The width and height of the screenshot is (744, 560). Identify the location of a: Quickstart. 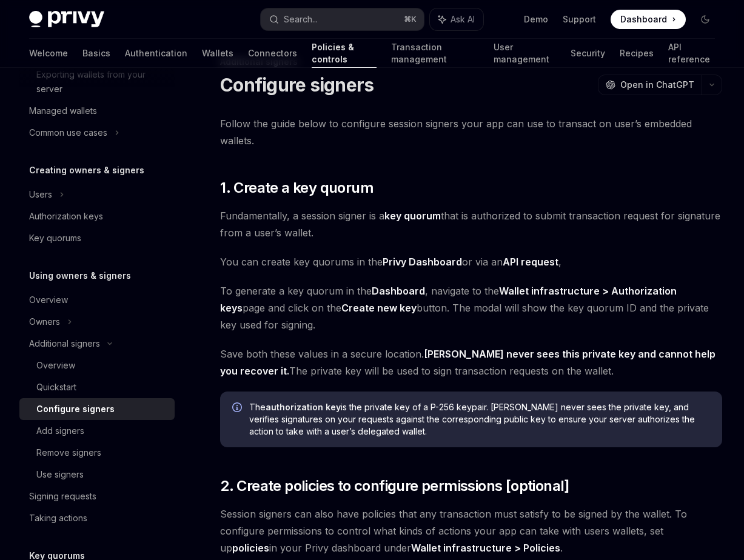
(97, 388).